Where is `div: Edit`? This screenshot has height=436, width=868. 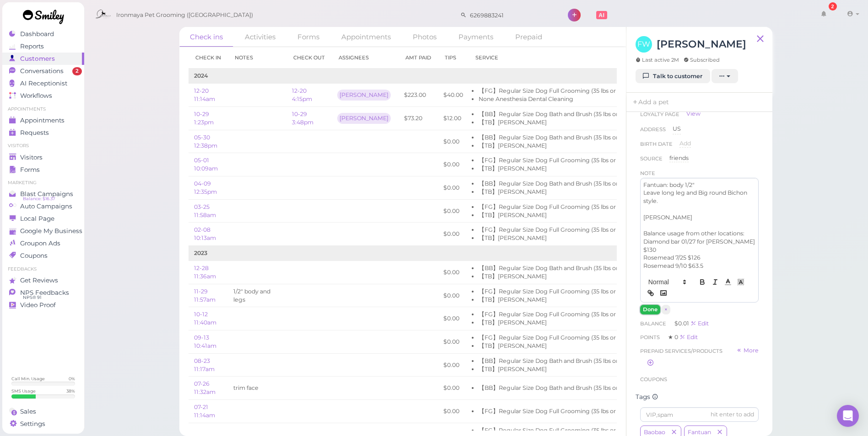
div: Edit is located at coordinates (689, 337).